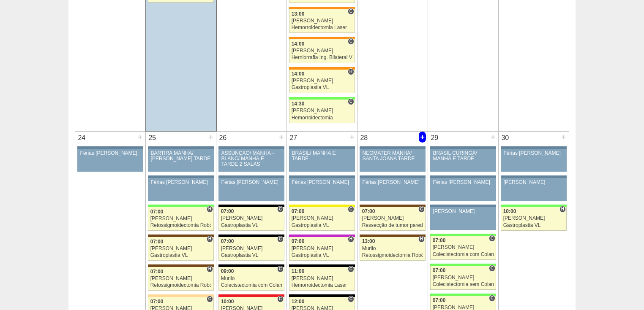 The width and height of the screenshot is (644, 310). Describe the element at coordinates (322, 118) in the screenshot. I see `div: Hemorroidectomia` at that location.